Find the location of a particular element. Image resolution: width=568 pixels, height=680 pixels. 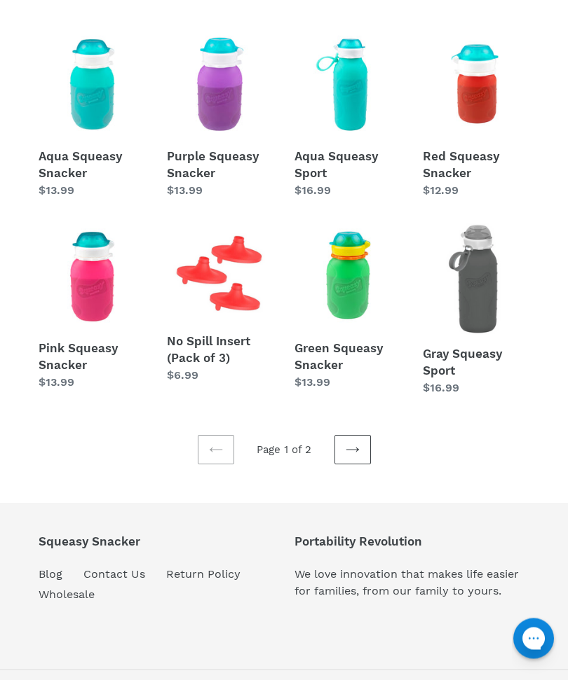

a: Blog is located at coordinates (50, 575).